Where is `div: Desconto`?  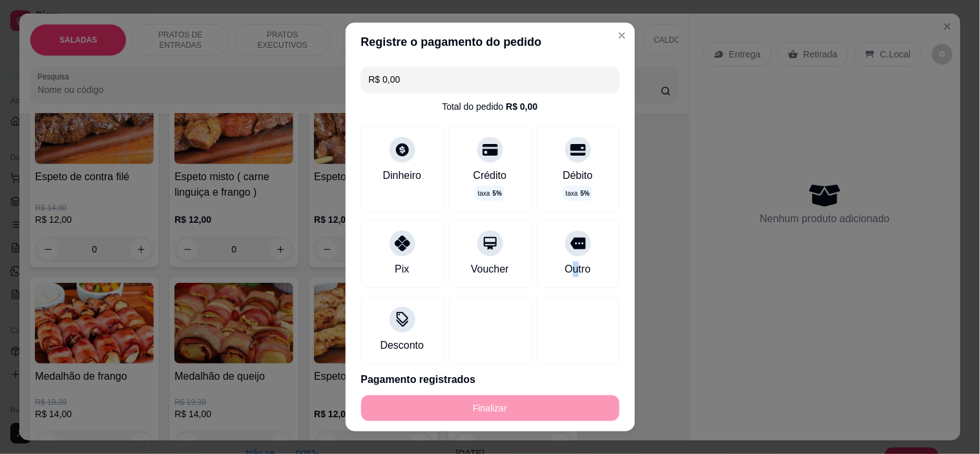 div: Desconto is located at coordinates (403, 345).